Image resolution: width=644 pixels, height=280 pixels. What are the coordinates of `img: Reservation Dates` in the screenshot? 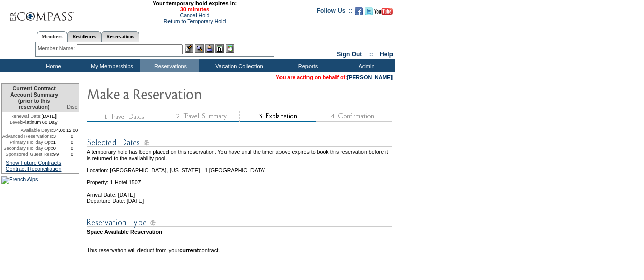 It's located at (239, 143).